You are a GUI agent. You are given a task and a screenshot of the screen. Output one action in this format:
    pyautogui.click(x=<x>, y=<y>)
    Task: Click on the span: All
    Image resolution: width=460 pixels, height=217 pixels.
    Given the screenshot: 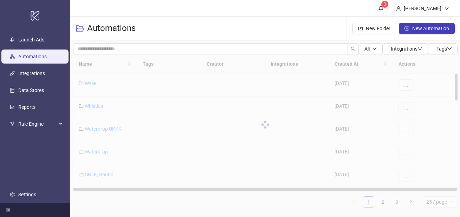 What is the action you would take?
    pyautogui.click(x=367, y=49)
    